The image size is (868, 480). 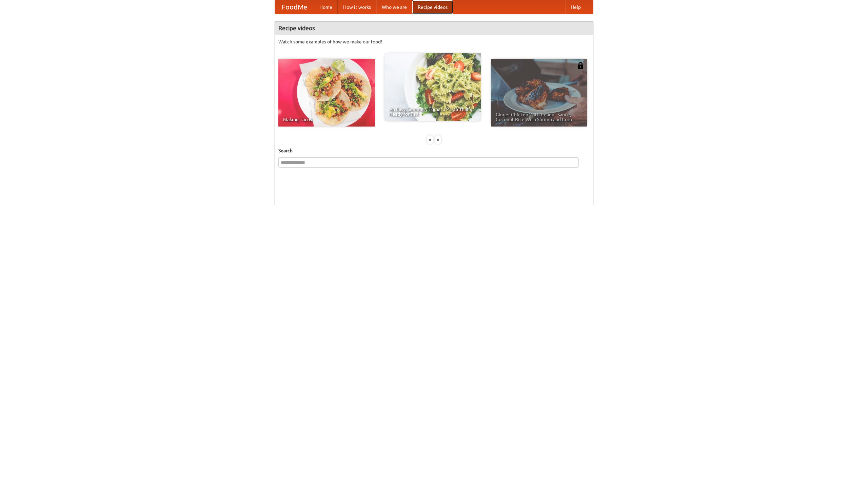 I want to click on a: How it works, so click(x=357, y=7).